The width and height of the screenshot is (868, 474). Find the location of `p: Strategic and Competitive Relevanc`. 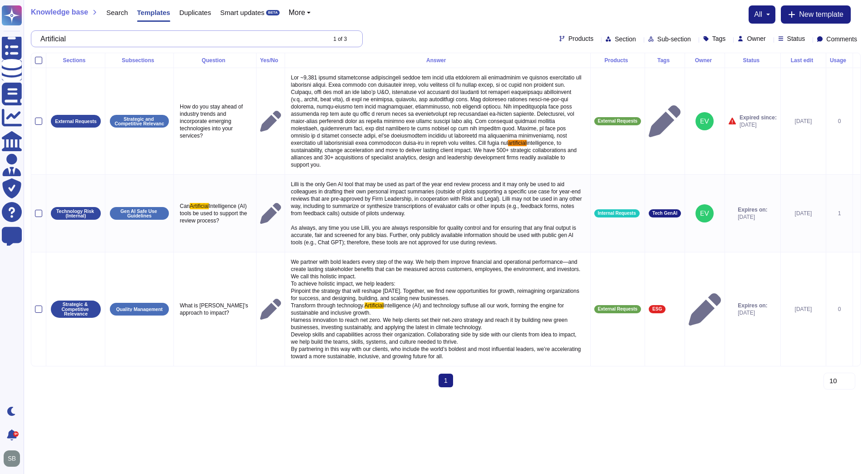

p: Strategic and Competitive Relevanc is located at coordinates (139, 121).